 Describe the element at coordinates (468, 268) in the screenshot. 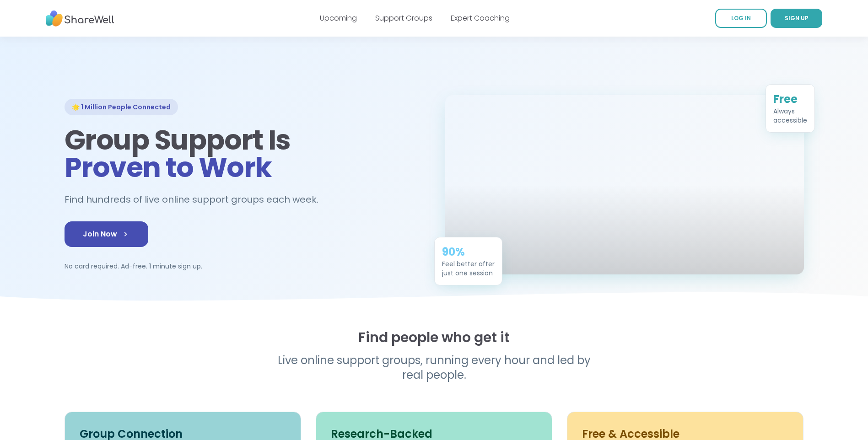

I see `div: Feel better after just one session` at that location.